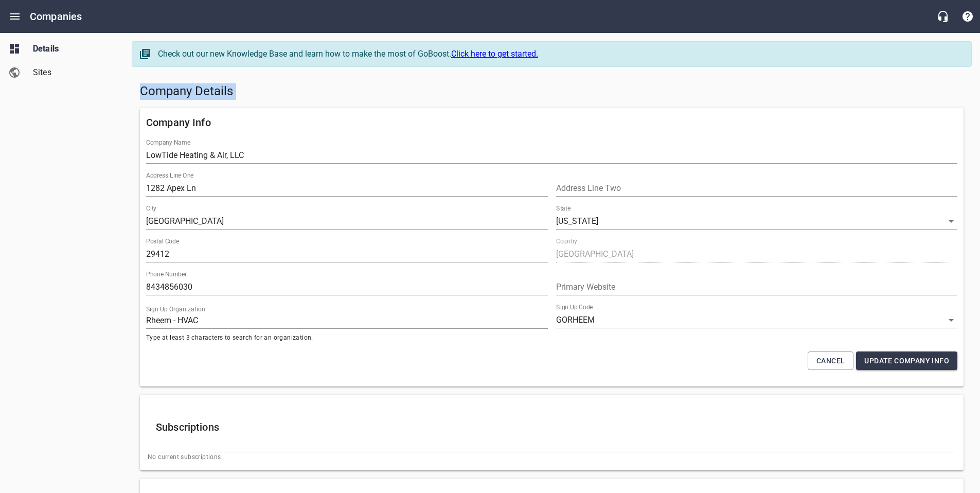 The image size is (980, 493). Describe the element at coordinates (163, 241) in the screenshot. I see `label: Postal Code` at that location.